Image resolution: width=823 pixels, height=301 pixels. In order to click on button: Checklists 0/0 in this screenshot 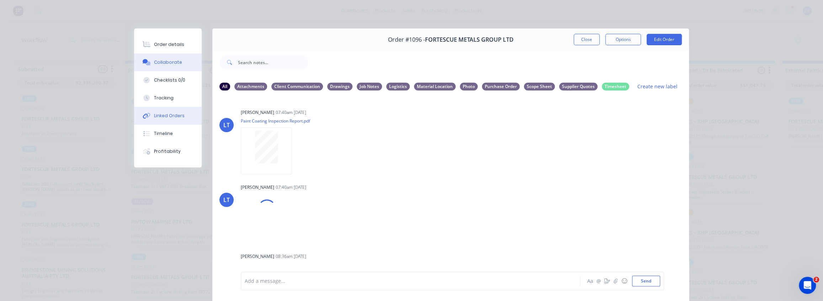, I will do `click(168, 80)`.